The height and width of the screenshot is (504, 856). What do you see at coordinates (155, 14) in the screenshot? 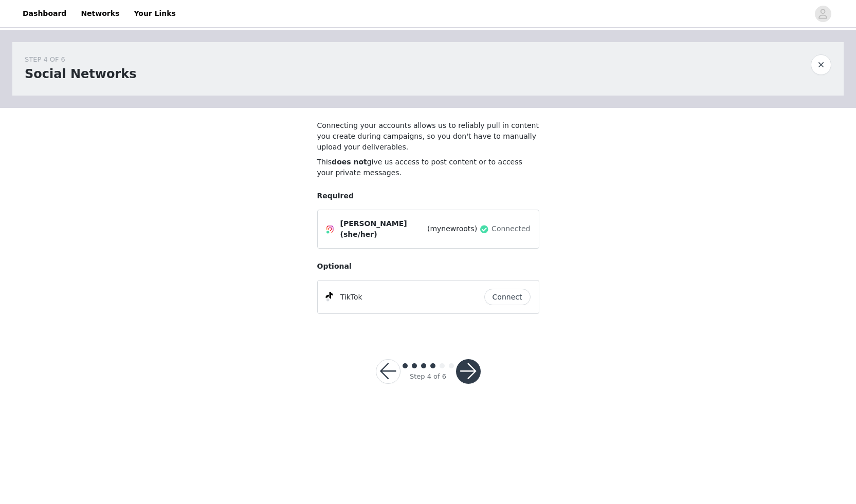
I see `a: Your Links` at bounding box center [155, 14].